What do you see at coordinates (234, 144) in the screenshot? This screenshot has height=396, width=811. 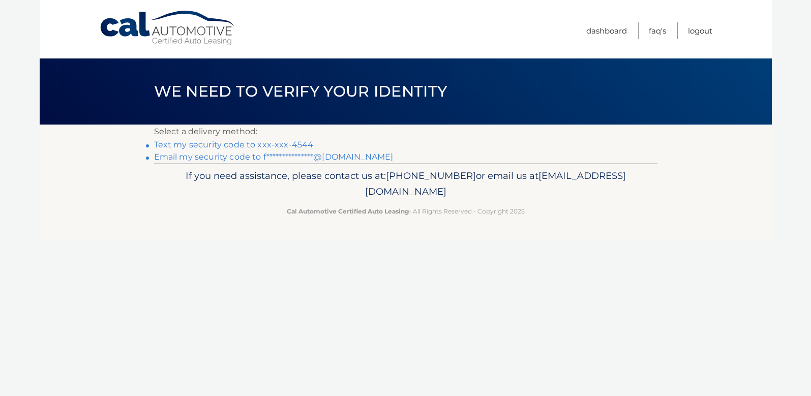 I see `a: Text my security code to xxx-xxx-4544` at bounding box center [234, 144].